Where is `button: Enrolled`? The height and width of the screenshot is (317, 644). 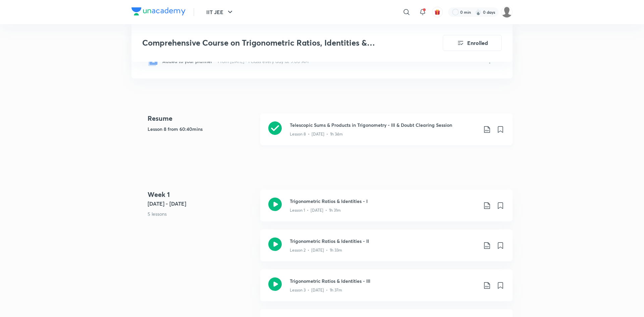 button: Enrolled is located at coordinates (472, 43).